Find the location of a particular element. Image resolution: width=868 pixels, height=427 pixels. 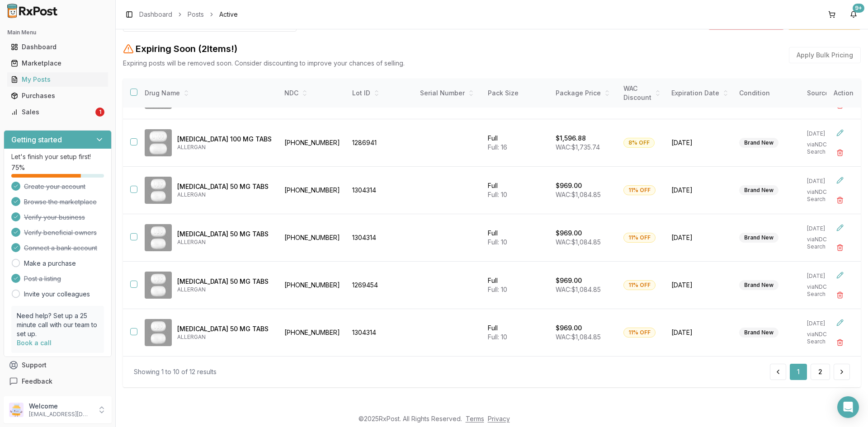

h3: Getting started is located at coordinates (36, 139).